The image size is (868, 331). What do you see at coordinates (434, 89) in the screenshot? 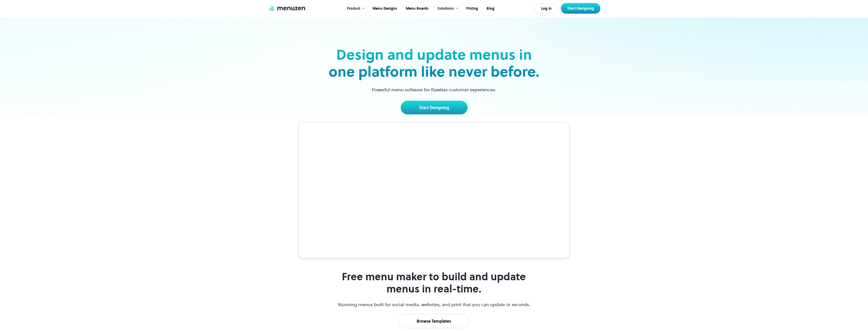
I see `p: Powerful menu software for flawless customer experiences.` at bounding box center [434, 89].